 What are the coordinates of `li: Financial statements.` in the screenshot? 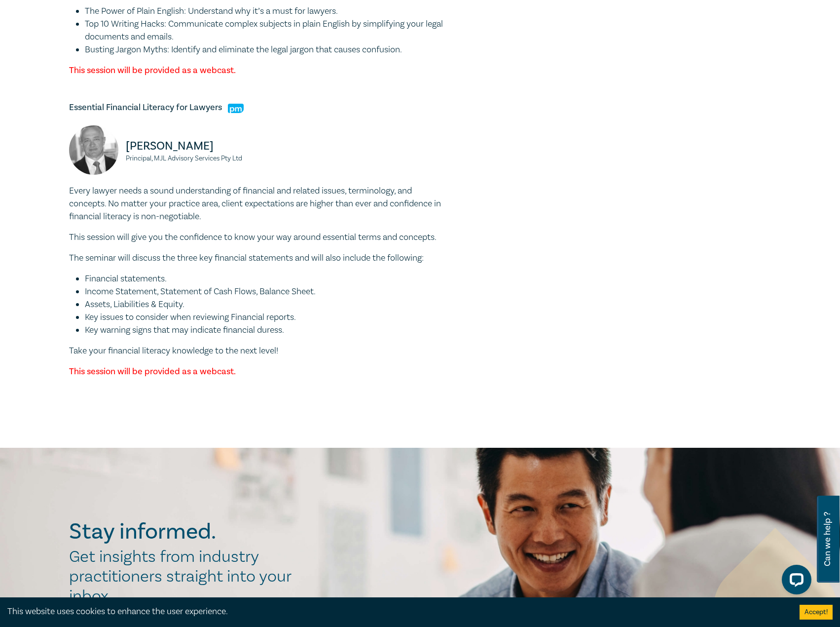 It's located at (264, 279).